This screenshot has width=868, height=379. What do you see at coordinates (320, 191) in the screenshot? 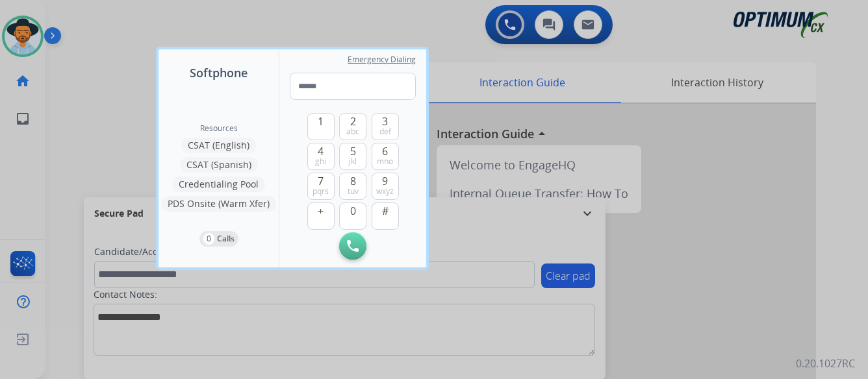
I see `span: pqrs` at bounding box center [320, 191].